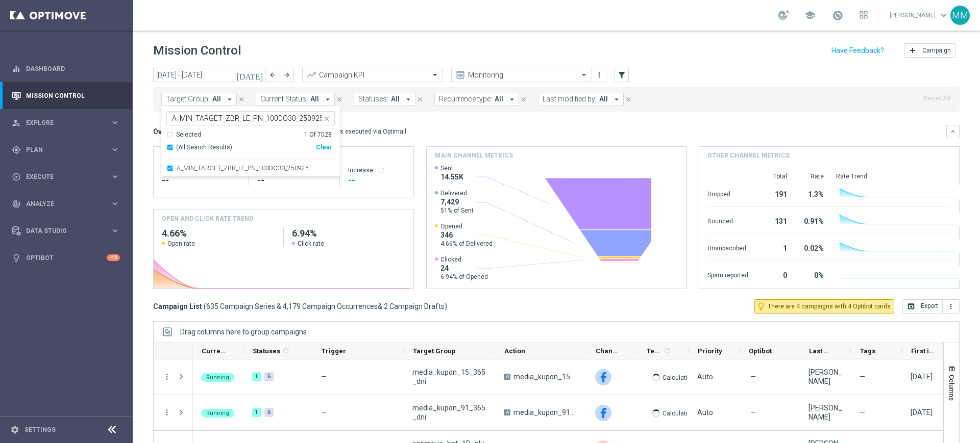  Describe the element at coordinates (199, 99) in the screenshot. I see `button: Target Group: All arrow_drop_down` at that location.